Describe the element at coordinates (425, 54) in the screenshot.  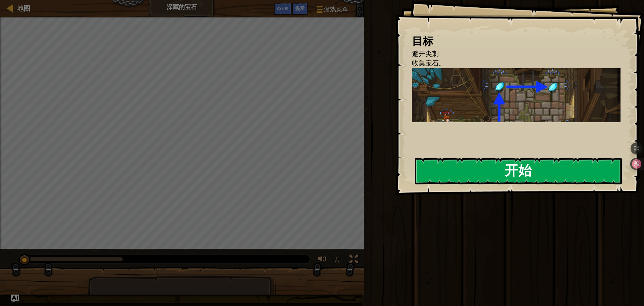
I see `span: 避开尖刺` at that location.